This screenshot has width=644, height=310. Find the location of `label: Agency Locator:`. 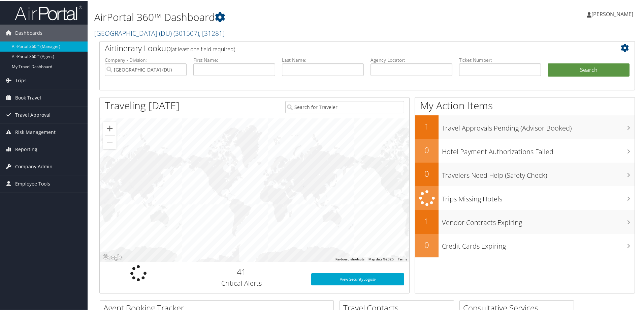

label: Agency Locator: is located at coordinates (412, 59).